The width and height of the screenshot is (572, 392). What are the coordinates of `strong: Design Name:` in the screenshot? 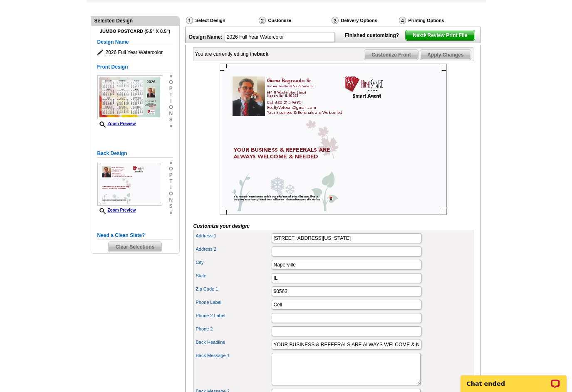 It's located at (206, 37).